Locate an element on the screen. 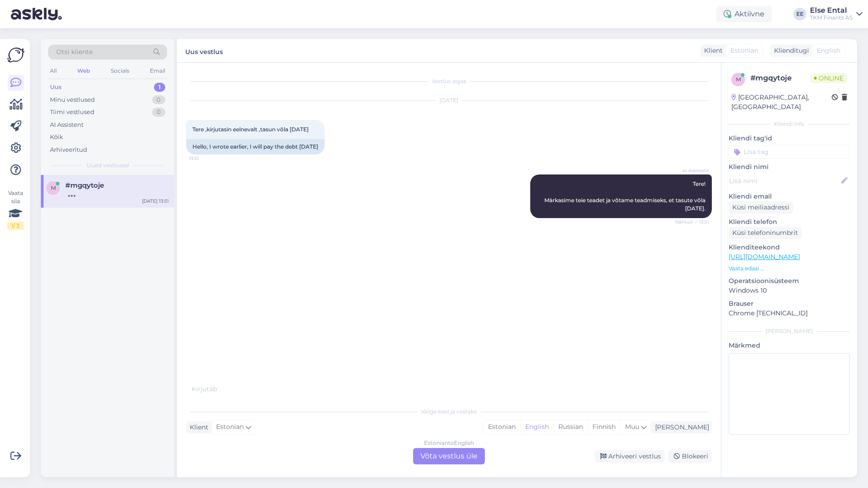  span: Otsi kliente is located at coordinates (75, 52).